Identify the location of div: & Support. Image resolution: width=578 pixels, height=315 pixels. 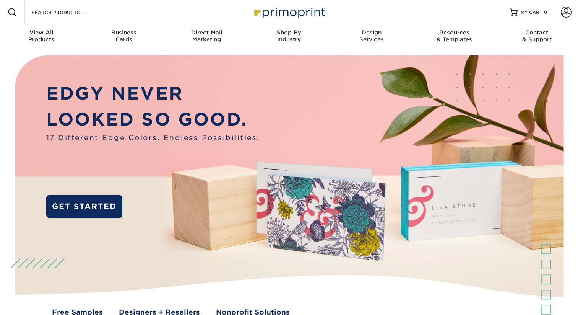
(537, 36).